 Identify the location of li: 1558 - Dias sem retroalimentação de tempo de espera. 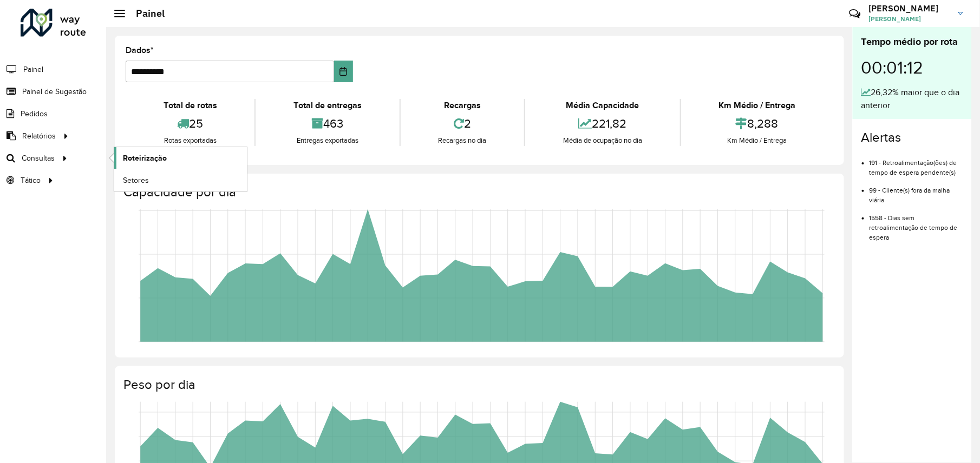
(916, 224).